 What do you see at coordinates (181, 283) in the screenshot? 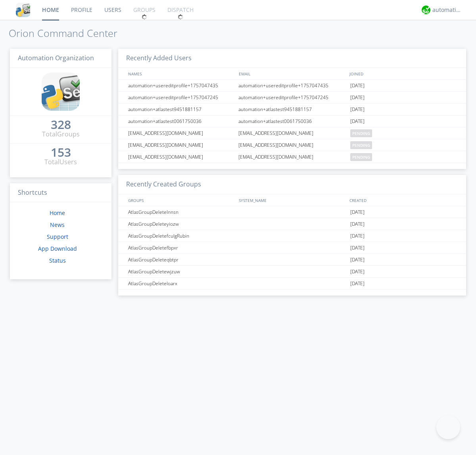
I see `div: AtlasGroupDeleteloarx` at bounding box center [181, 283].